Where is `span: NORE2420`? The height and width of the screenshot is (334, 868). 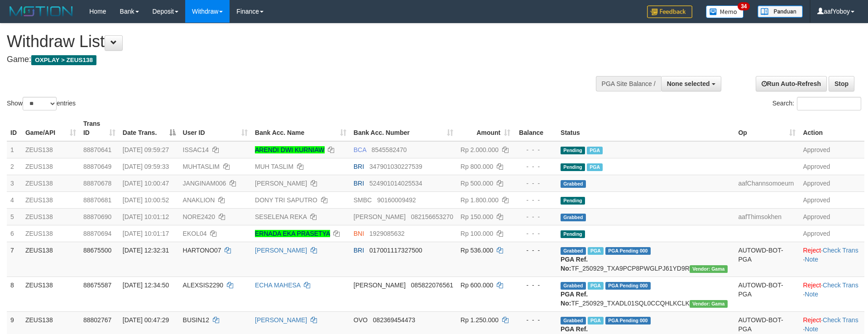
span: NORE2420 is located at coordinates (199, 216).